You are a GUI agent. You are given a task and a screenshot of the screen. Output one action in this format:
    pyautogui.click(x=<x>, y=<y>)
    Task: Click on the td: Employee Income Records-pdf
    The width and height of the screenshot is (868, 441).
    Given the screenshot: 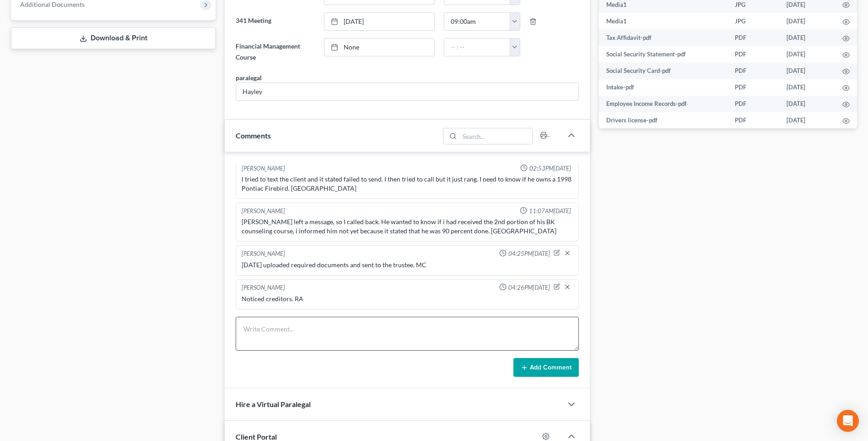 What is the action you would take?
    pyautogui.click(x=663, y=104)
    